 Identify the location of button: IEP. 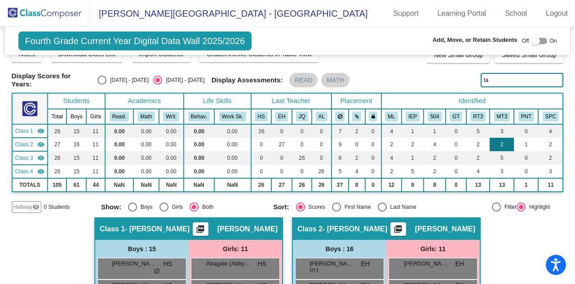
(412, 116).